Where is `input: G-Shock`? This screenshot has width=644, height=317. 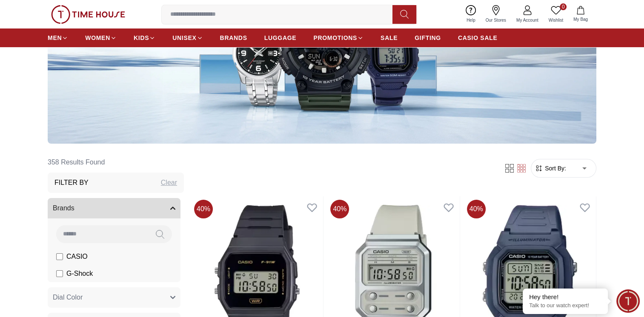
input: G-Shock is located at coordinates (60, 274).